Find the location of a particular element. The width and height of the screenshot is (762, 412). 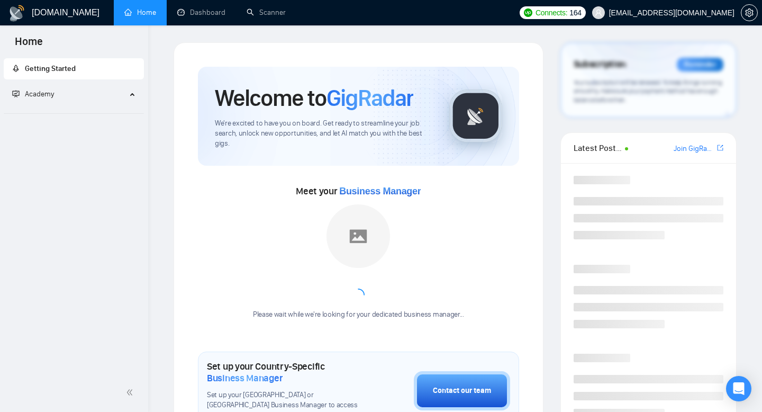

button: Contact our team is located at coordinates (462, 391).